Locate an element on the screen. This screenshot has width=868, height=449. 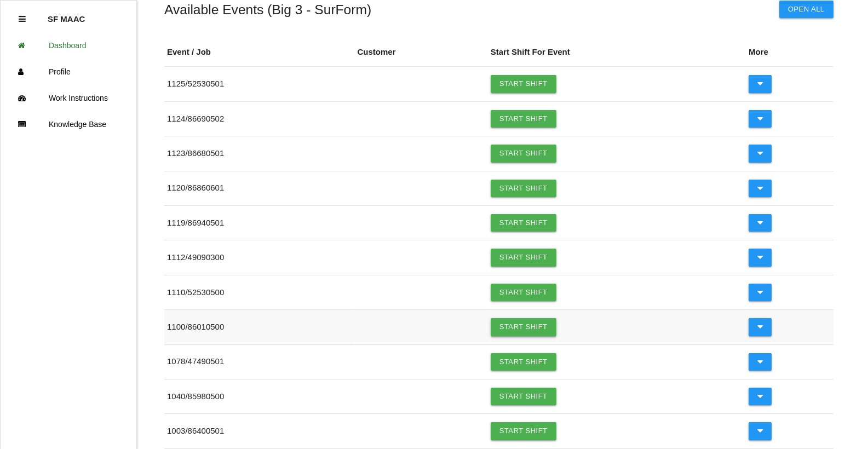
td: 1078 / 47490501 is located at coordinates (259, 361).